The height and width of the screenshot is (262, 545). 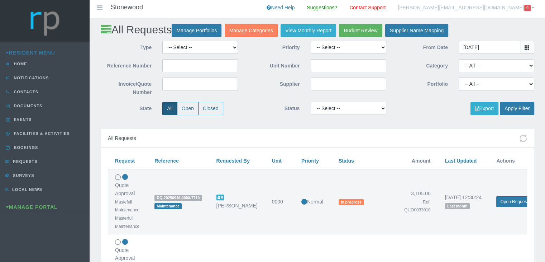 What do you see at coordinates (346, 161) in the screenshot?
I see `a: Status` at bounding box center [346, 161].